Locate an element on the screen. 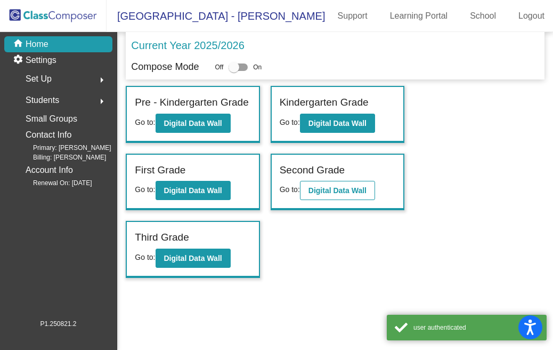 The image size is (553, 350). p: Settings is located at coordinates (41, 60).